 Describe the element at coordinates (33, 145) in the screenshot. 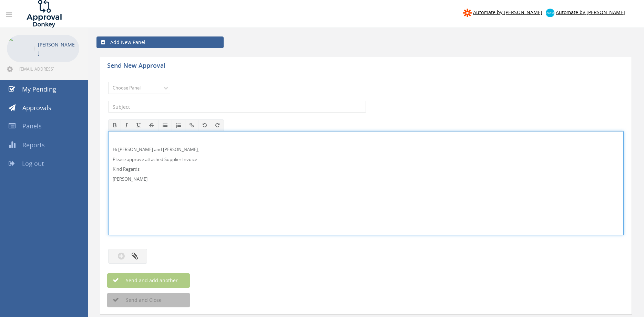

I see `span: Reports` at that location.